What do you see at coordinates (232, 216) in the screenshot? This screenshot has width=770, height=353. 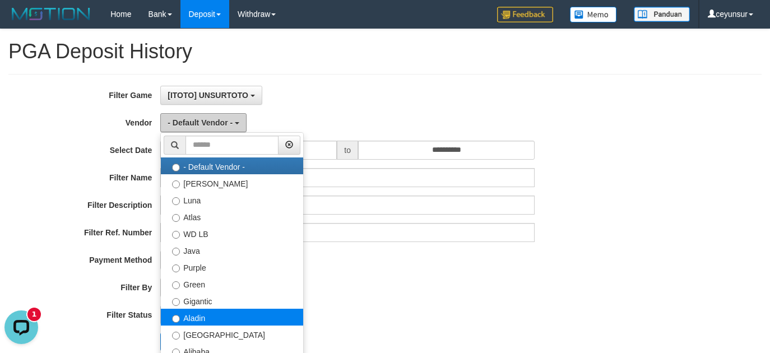 I see `label: Atlas` at bounding box center [232, 216].